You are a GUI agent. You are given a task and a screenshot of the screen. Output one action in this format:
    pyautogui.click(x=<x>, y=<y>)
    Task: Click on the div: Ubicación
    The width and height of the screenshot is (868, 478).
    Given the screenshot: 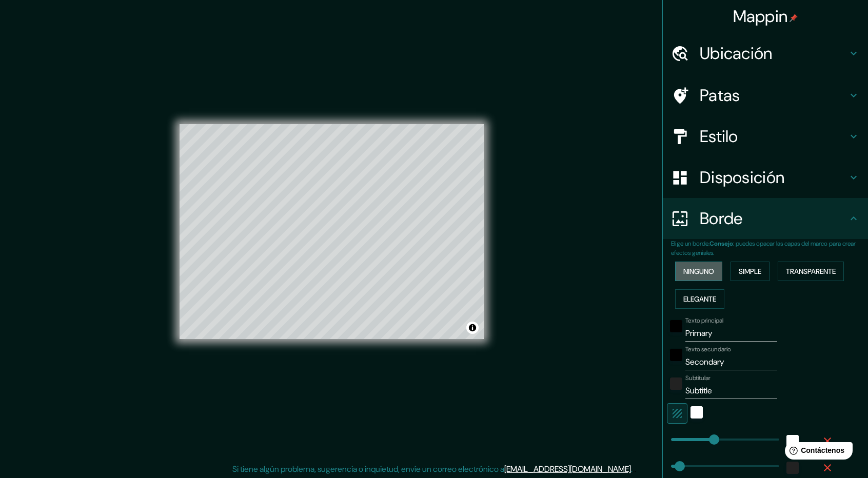 What is the action you would take?
    pyautogui.click(x=766, y=53)
    